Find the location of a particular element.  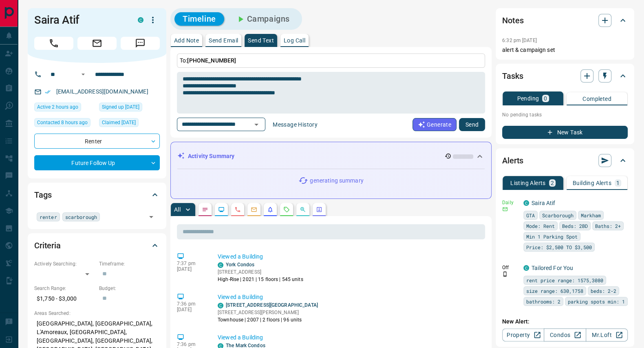

div: Activity Summary is located at coordinates (331, 156).